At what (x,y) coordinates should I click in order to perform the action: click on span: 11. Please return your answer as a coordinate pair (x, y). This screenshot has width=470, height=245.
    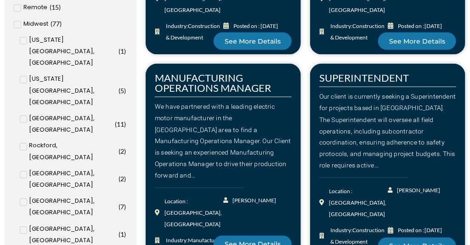
    Looking at the image, I should click on (120, 124).